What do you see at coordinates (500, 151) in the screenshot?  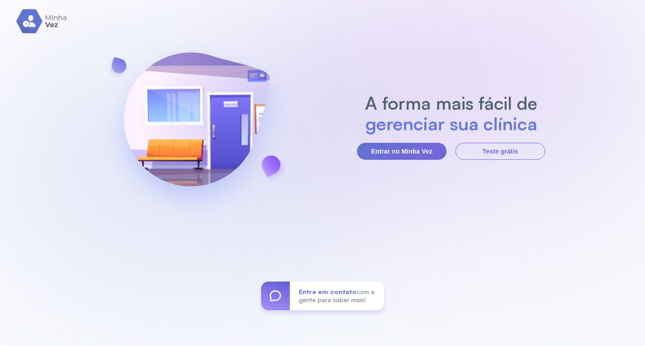 I see `button: Teste grátis` at bounding box center [500, 151].